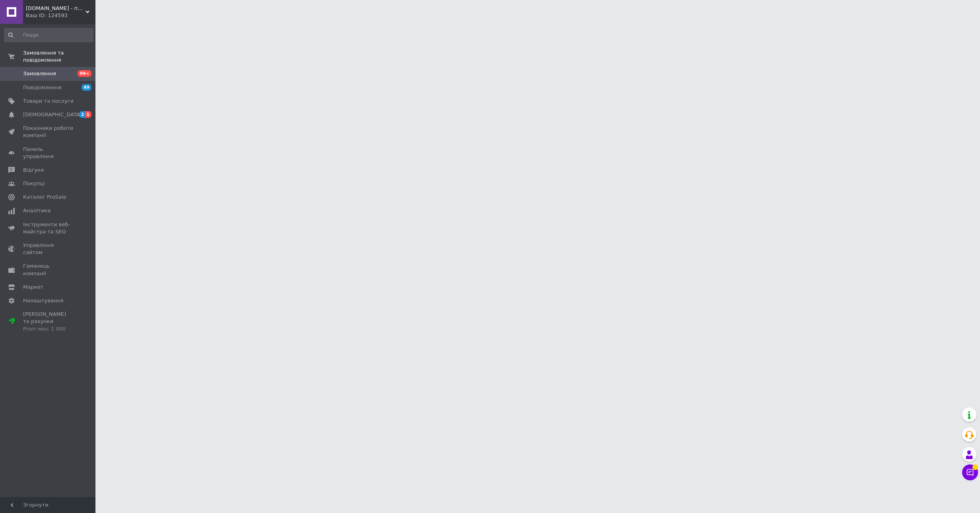 The height and width of the screenshot is (513, 980). What do you see at coordinates (44, 197) in the screenshot?
I see `span: Каталог ProSale` at bounding box center [44, 197].